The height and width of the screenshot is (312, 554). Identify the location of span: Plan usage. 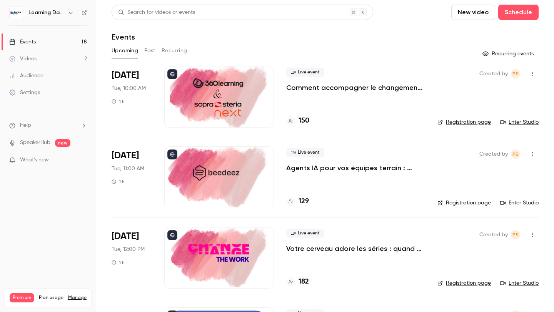
(51, 298).